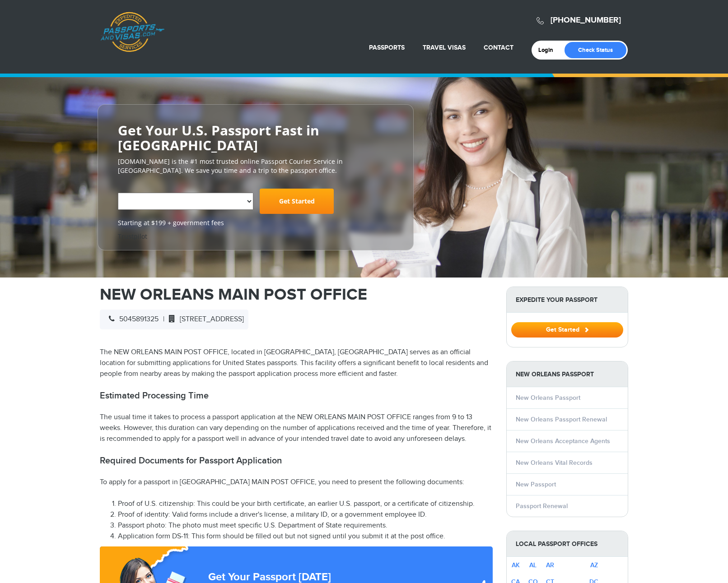 The image size is (728, 583). Describe the element at coordinates (305, 515) in the screenshot. I see `li: Proof of identity: Valid forms include a driver's license, a military ID, or a government employe...` at that location.